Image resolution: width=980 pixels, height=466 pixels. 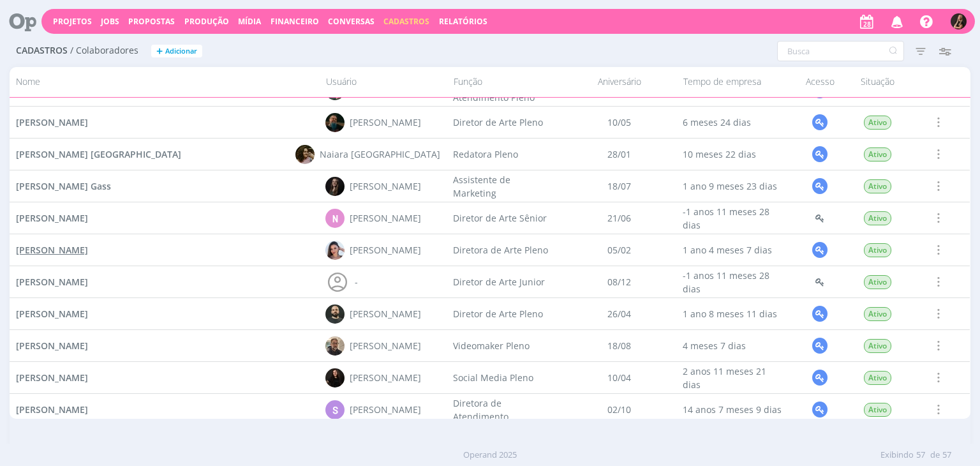 I want to click on div: 10 meses 22 dias, so click(x=734, y=154).